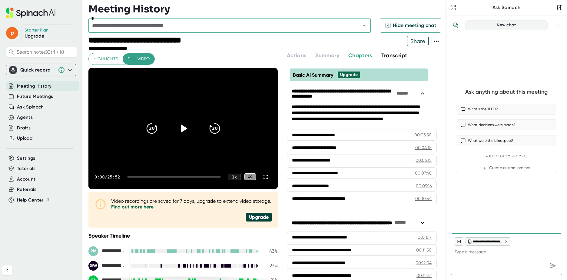 This screenshot has height=280, width=567. Describe the element at coordinates (360, 55) in the screenshot. I see `button: Chapters` at that location.